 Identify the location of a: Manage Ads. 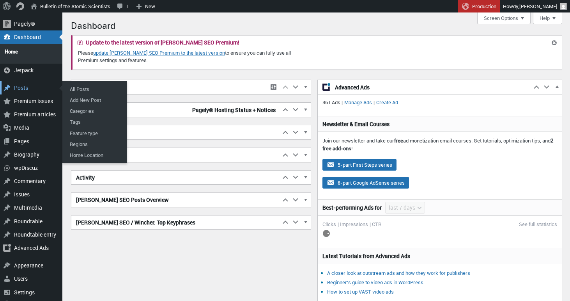
(358, 102).